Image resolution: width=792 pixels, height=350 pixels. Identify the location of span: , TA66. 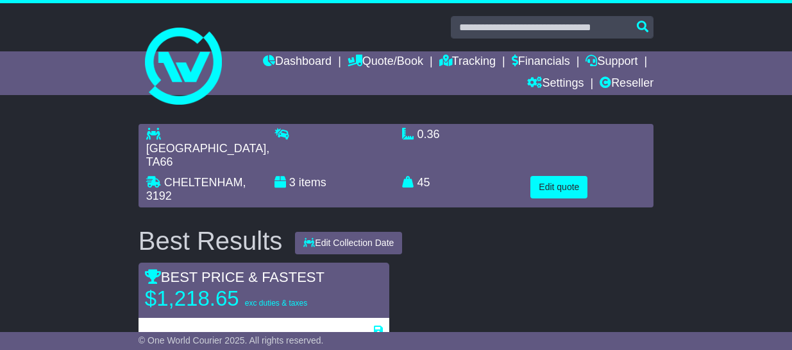
(208, 155).